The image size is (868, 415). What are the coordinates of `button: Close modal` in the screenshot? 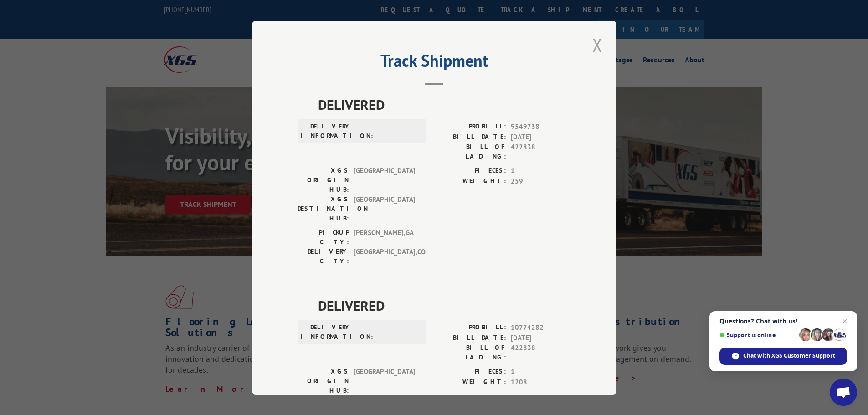 It's located at (597, 45).